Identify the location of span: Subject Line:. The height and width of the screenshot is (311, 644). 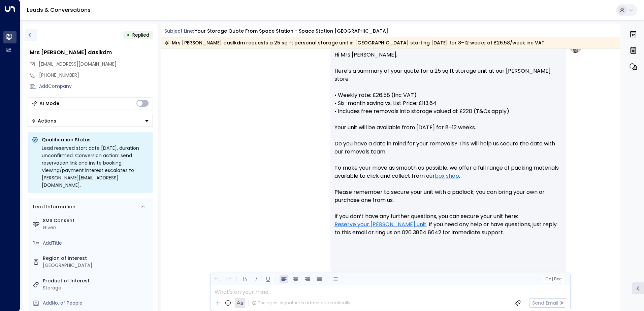
(179, 31).